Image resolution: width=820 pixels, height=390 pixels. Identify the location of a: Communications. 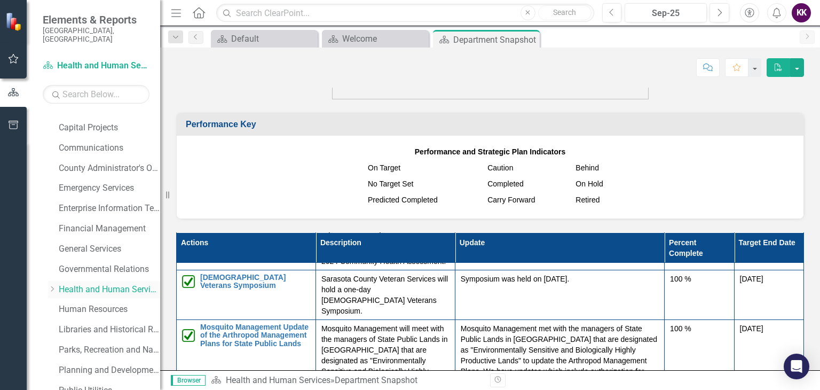
(109, 148).